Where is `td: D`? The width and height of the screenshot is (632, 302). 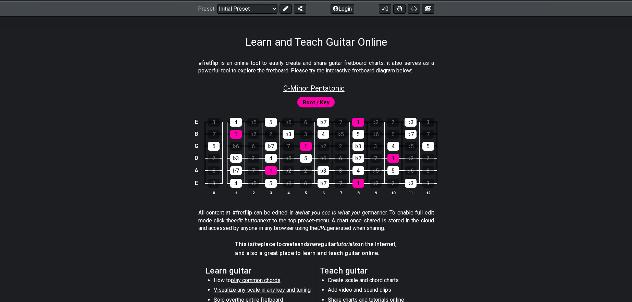
td: D is located at coordinates (196, 158).